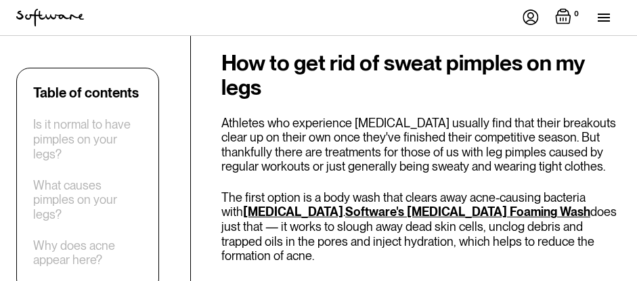 The image size is (637, 281). What do you see at coordinates (86, 93) in the screenshot?
I see `div: Table of contents` at bounding box center [86, 93].